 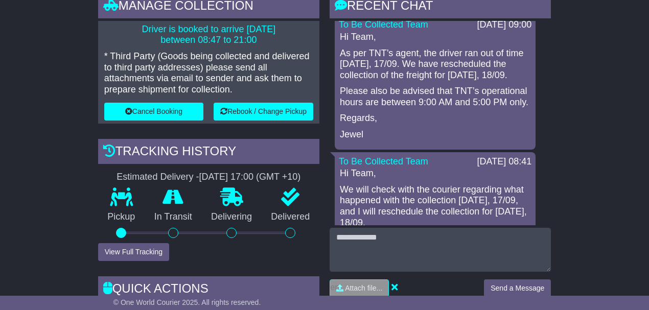 What do you see at coordinates (133, 252) in the screenshot?
I see `button: View Full Tracking` at bounding box center [133, 252].